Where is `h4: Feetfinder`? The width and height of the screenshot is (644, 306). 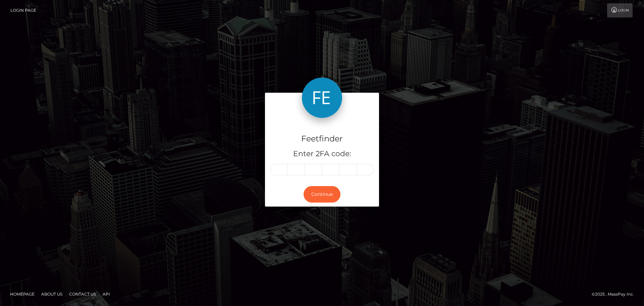 h4: Feetfinder is located at coordinates (322, 138).